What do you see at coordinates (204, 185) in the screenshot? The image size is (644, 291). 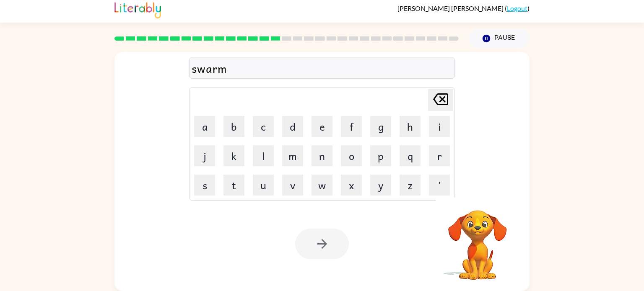 I see `button: s` at bounding box center [204, 185].